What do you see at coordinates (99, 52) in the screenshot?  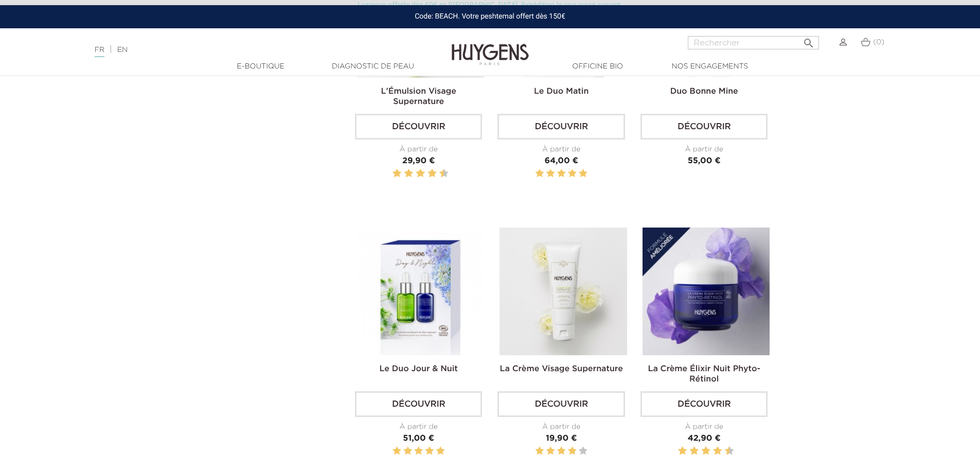 I see `a: FR` at bounding box center [99, 52].